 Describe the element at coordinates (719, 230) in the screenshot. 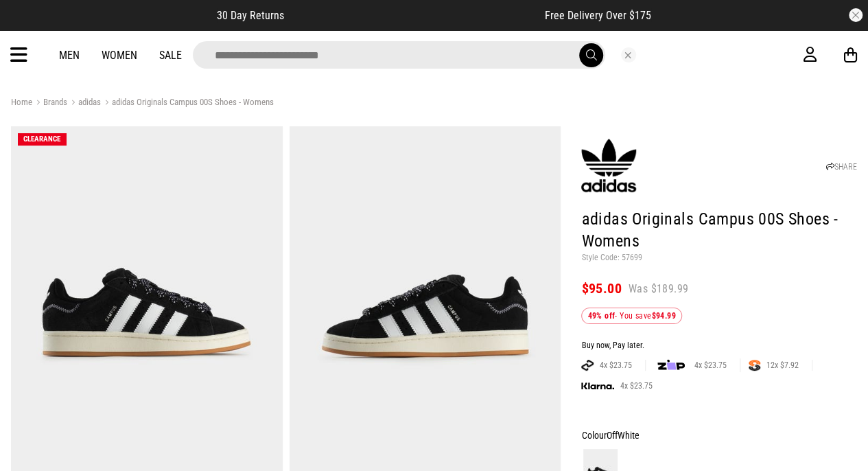

I see `h1: adidas Originals Campus 00S Shoes - Womens` at that location.